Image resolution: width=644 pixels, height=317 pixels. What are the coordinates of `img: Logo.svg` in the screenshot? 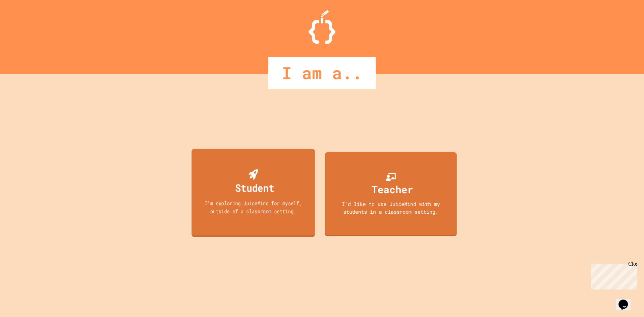 It's located at (322, 27).